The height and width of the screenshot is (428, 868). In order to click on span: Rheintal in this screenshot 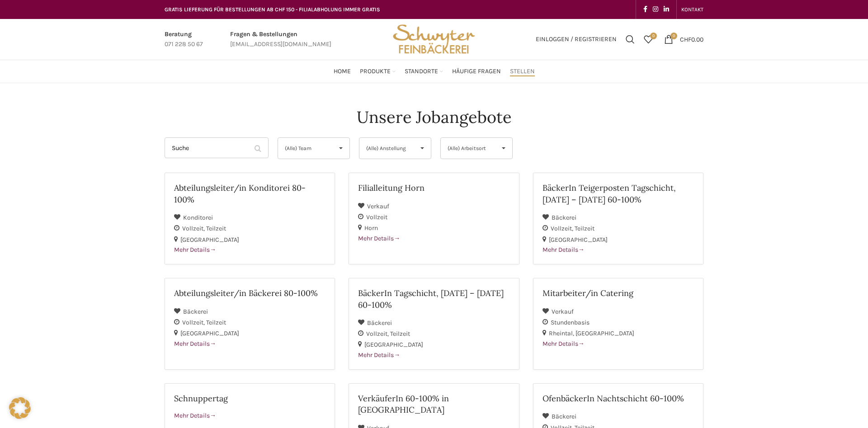, I will do `click(562, 333)`.